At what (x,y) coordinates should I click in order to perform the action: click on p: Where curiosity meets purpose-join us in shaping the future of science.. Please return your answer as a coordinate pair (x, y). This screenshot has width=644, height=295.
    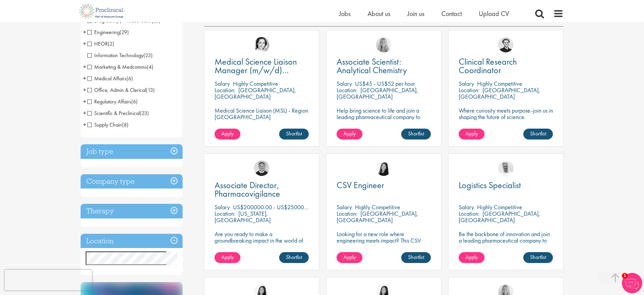
    Looking at the image, I should click on (506, 113).